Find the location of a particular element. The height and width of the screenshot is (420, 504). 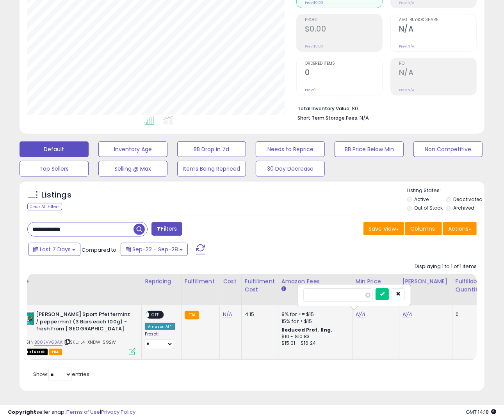

div: $15.01 - $16.24 is located at coordinates (314, 344).